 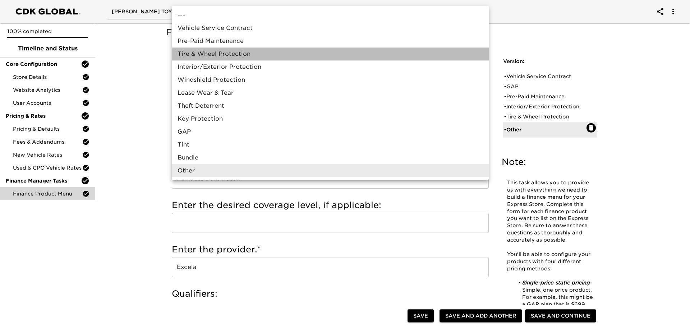 What do you see at coordinates (330, 93) in the screenshot?
I see `li: Lease Wear & Tear` at bounding box center [330, 93].